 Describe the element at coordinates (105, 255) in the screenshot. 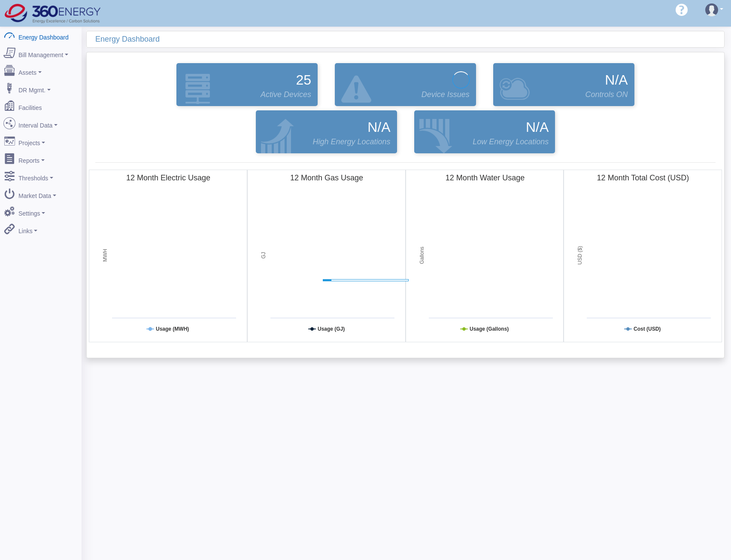

I see `tspan: MWH` at that location.